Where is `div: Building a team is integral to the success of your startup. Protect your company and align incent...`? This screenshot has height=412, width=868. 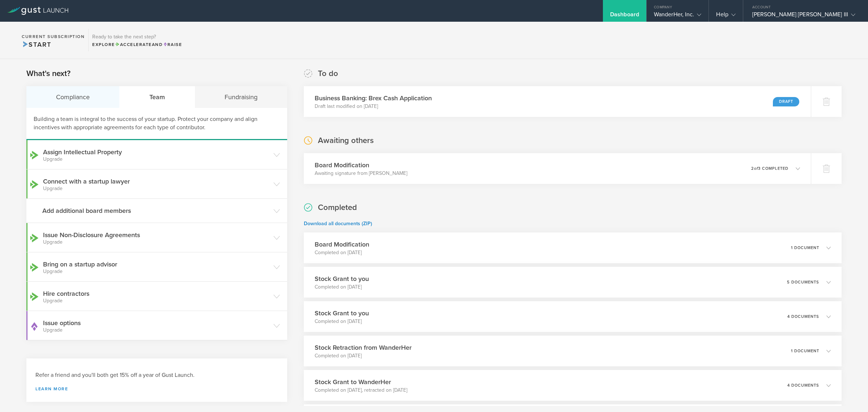 div: Building a team is integral to the success of your startup. Protect your company and align incent... is located at coordinates (157, 124).